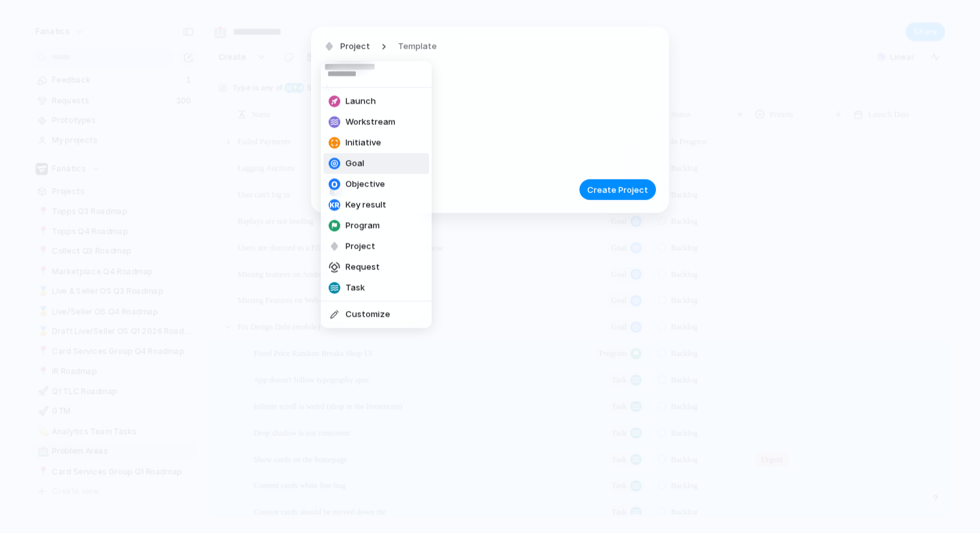 The image size is (980, 533). Describe the element at coordinates (368, 315) in the screenshot. I see `span: Customize` at that location.